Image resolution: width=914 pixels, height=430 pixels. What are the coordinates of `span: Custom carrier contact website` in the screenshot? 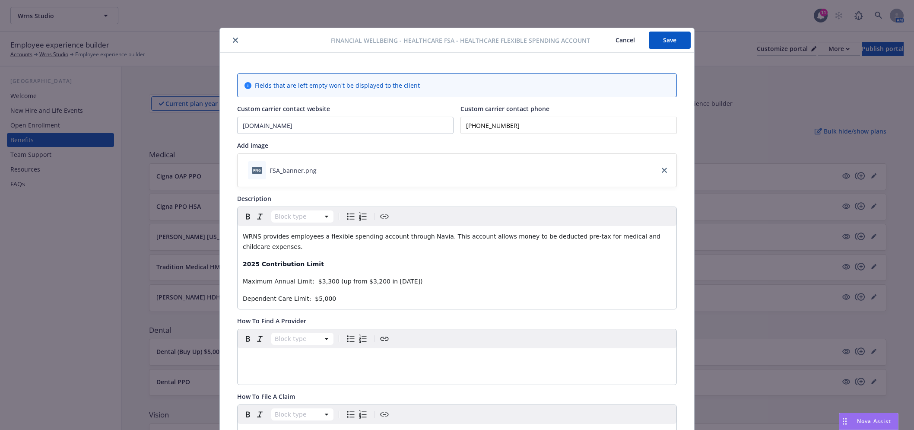 It's located at (283, 108).